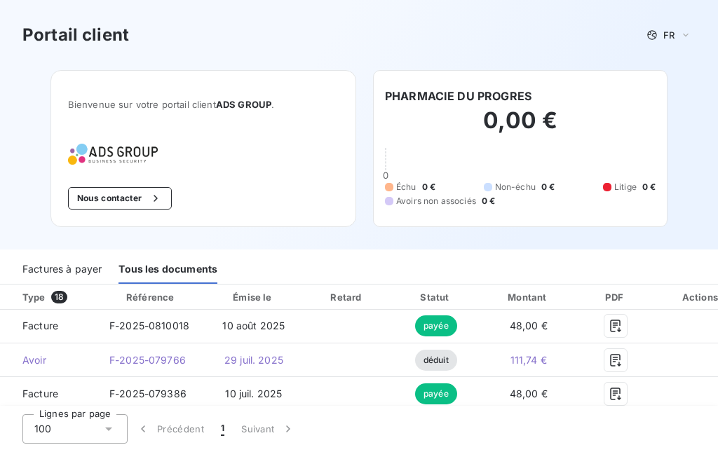 This screenshot has width=718, height=452. Describe the element at coordinates (406, 187) in the screenshot. I see `span: Échu` at that location.